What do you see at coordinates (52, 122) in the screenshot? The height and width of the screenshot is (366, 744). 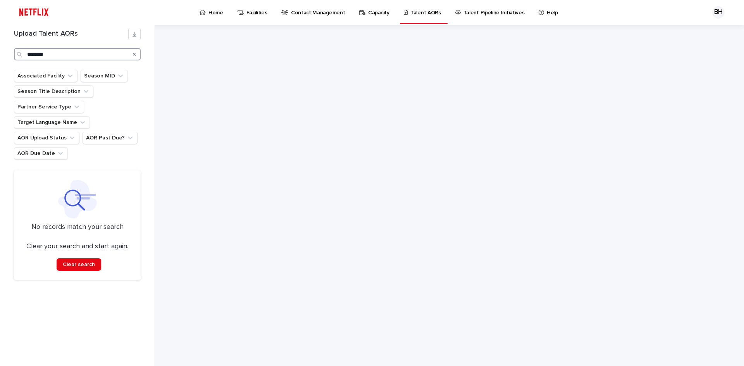 I see `button: Target Language Name` at bounding box center [52, 122].